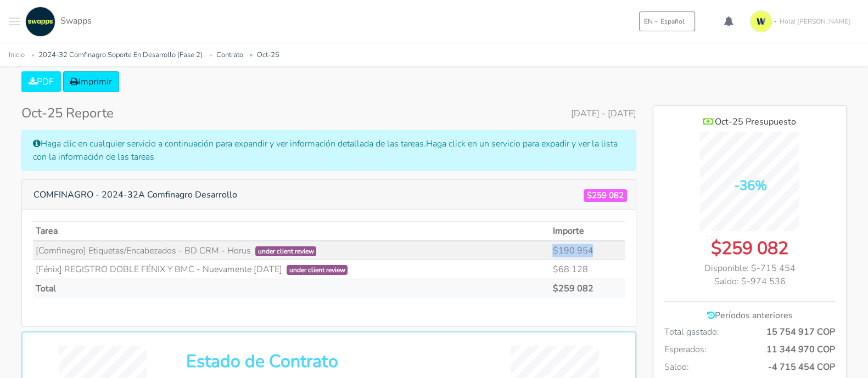  What do you see at coordinates (120, 55) in the screenshot?
I see `a: 2024-32 Comfinagro Soporte En Desarrollo (Fase 2)` at bounding box center [120, 55].